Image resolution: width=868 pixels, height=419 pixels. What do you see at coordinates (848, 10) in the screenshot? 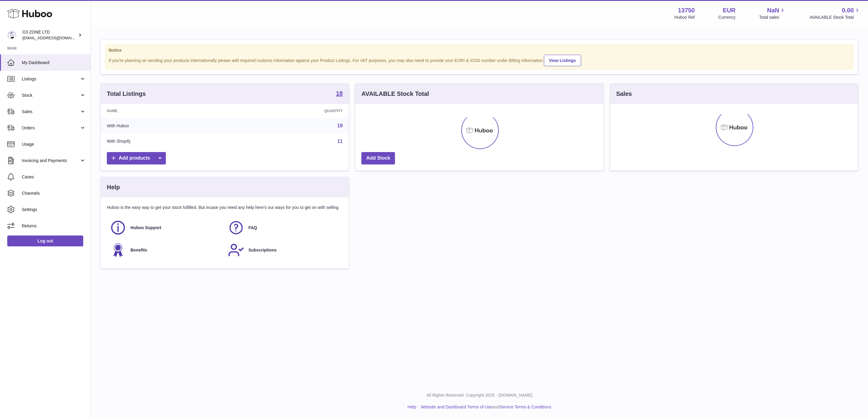
I see `span: 0.00` at bounding box center [848, 10].